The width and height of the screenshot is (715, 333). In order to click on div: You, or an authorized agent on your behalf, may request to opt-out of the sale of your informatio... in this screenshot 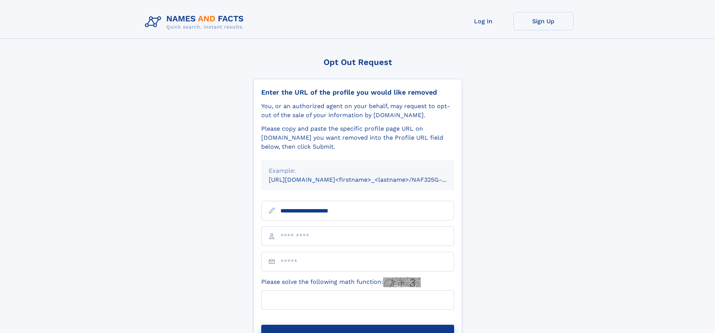, I will do `click(358, 111)`.